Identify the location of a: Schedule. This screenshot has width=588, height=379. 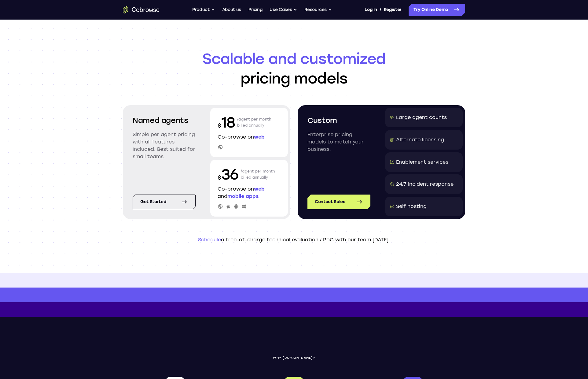
(209, 240).